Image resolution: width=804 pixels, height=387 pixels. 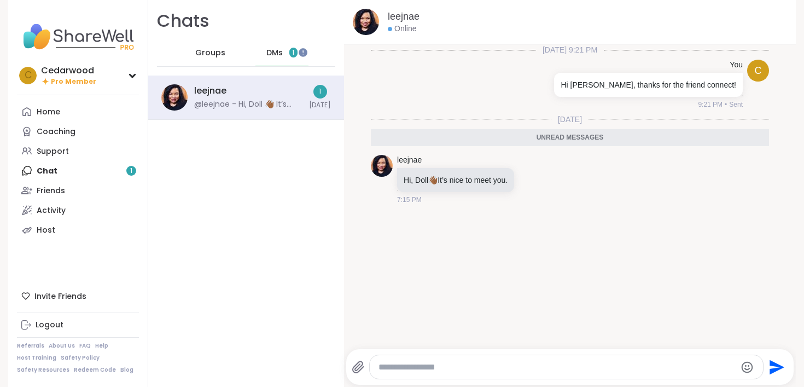 What do you see at coordinates (320, 91) in the screenshot?
I see `div: 1` at bounding box center [320, 91].